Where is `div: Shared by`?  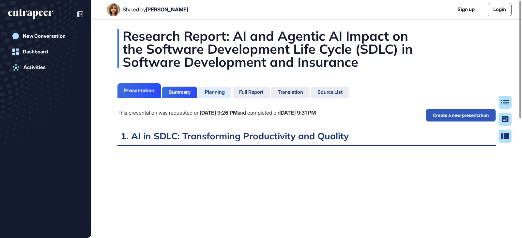
div: Shared by is located at coordinates (155, 9).